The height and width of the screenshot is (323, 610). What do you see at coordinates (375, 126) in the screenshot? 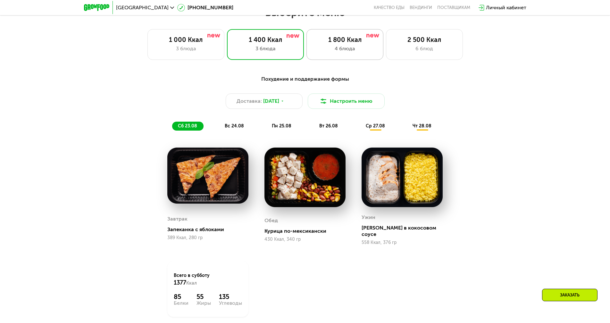
I see `span: ср 27.08` at bounding box center [375, 126].